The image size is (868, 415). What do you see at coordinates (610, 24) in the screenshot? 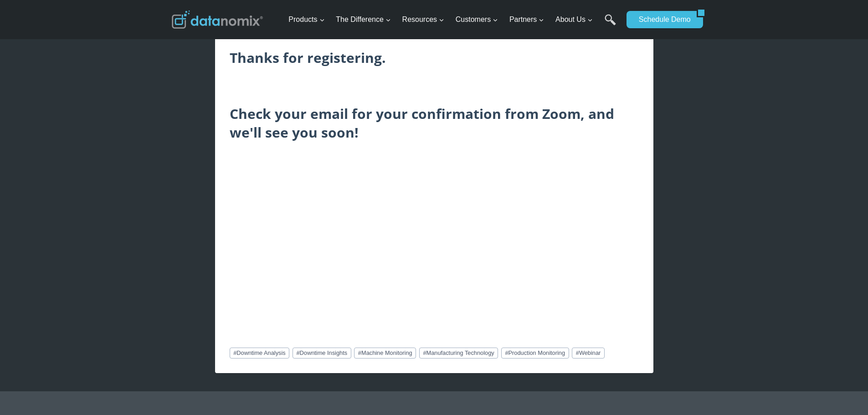
I see `a: Search` at bounding box center [610, 24].